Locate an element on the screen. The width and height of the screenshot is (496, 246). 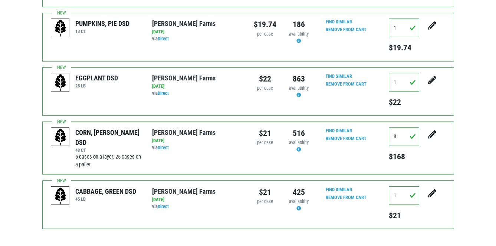
h5: $168 is located at coordinates (404, 157).